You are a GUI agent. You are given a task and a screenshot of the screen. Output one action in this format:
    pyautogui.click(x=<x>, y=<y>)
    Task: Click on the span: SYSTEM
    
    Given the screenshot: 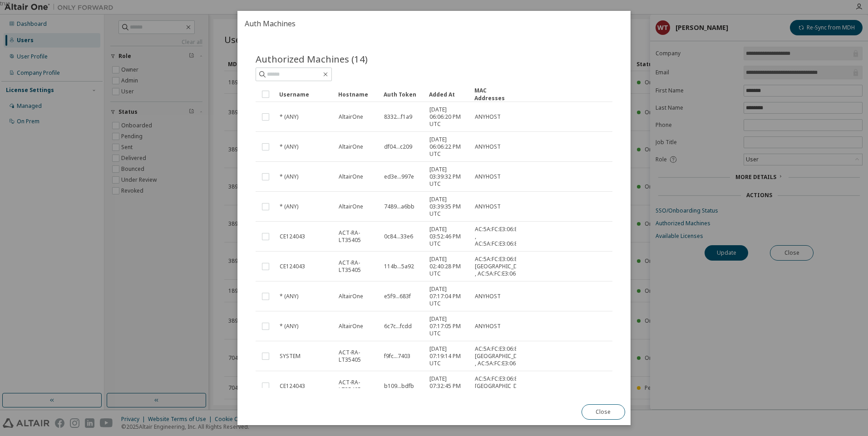 What is the action you would take?
    pyautogui.click(x=290, y=357)
    